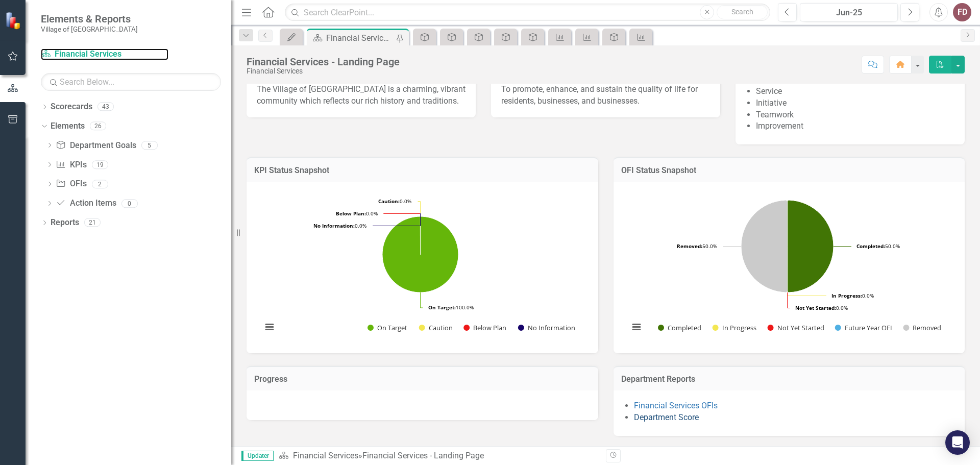  Describe the element at coordinates (527, 12) in the screenshot. I see `input: Search ClearPoint...` at that location.